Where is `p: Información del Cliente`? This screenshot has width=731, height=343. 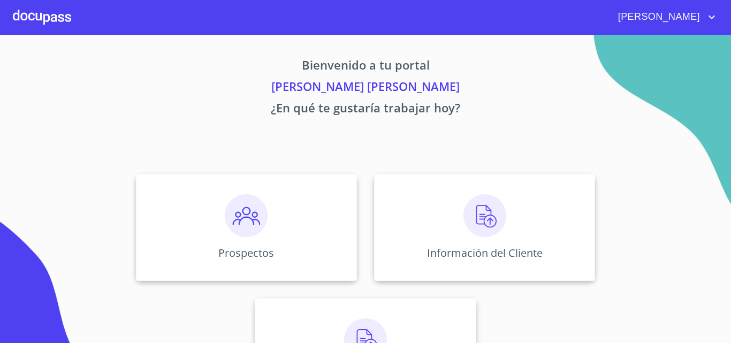
p: Información del Cliente is located at coordinates (485, 253).